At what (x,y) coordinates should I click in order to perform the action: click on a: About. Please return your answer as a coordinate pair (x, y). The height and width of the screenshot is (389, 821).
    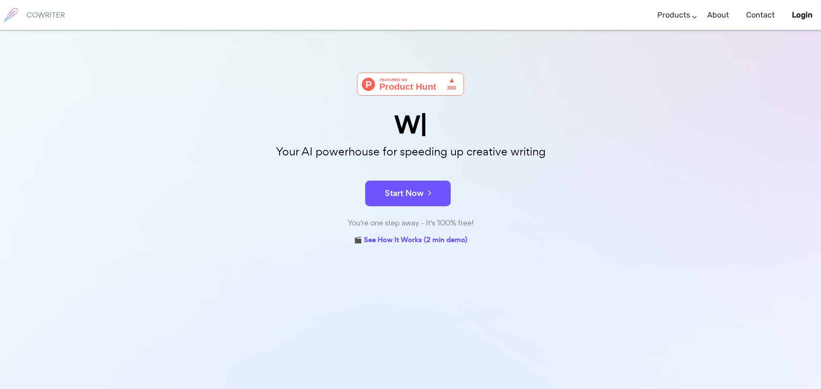
    Looking at the image, I should click on (718, 15).